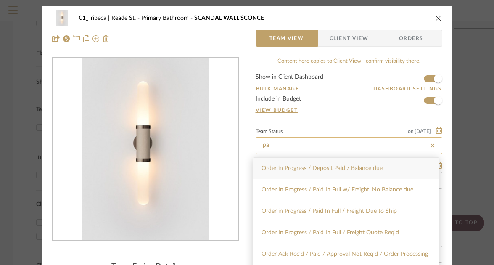 The image size is (494, 265). I want to click on span: Order In Progress / Paid In Full / Freight Quote Req'd, so click(330, 233).